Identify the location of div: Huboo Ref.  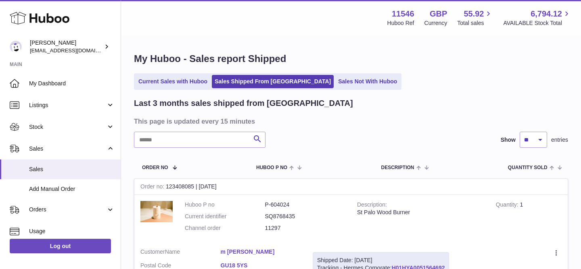
(401, 23).